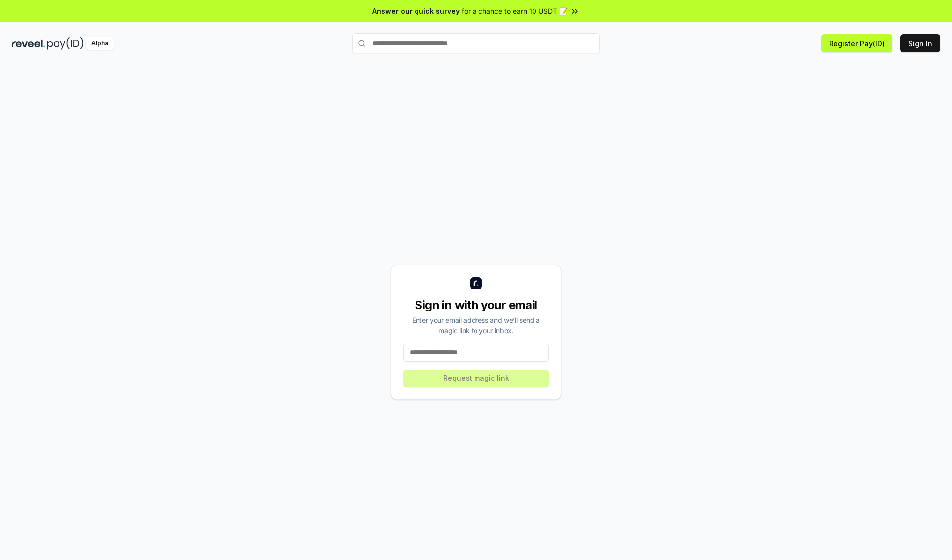 This screenshot has height=560, width=952. Describe the element at coordinates (920, 43) in the screenshot. I see `button: Sign In` at that location.